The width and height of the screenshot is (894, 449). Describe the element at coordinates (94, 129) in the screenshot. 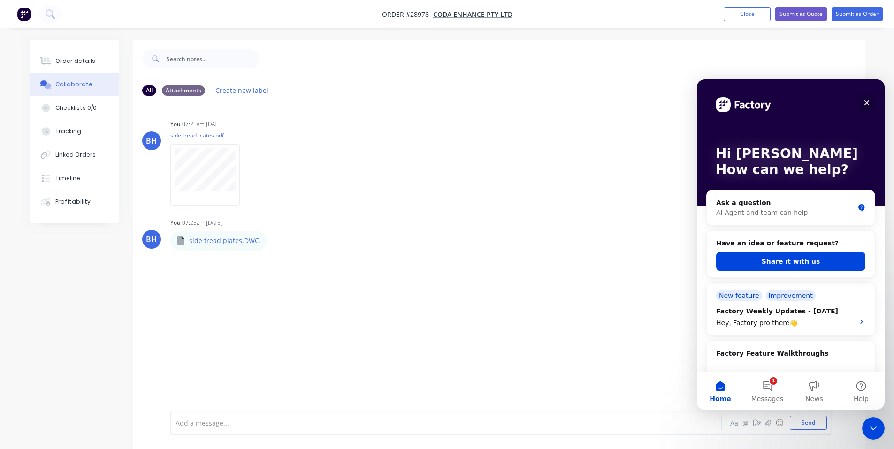

I see `div: Ask a questionAI Agent and team can help` at that location.